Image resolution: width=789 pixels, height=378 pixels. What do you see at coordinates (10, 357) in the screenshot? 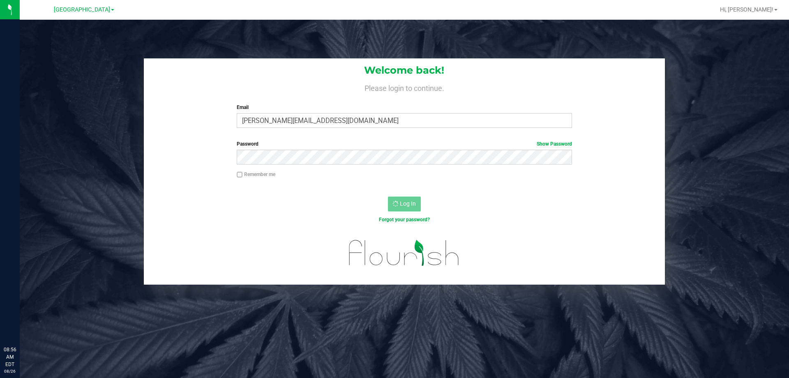
I see `p: 08:56 AM EDT` at bounding box center [10, 357].